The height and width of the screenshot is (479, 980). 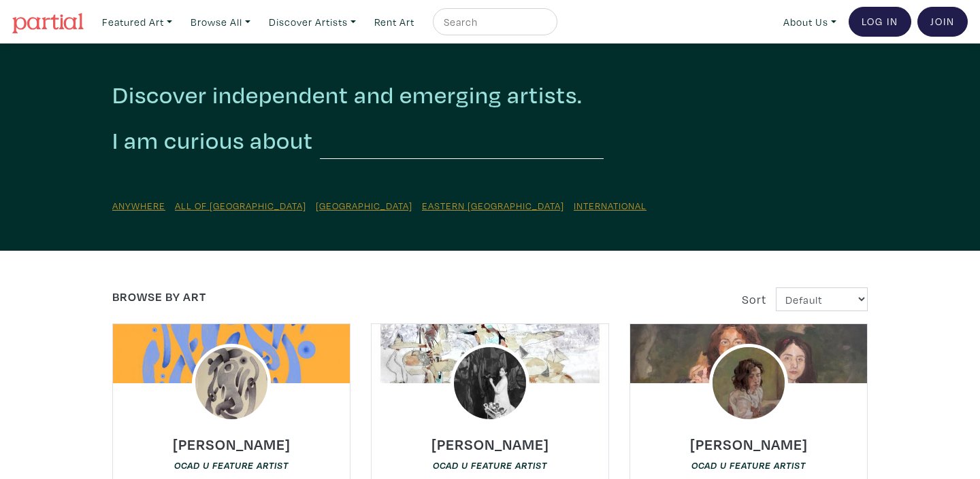 I want to click on a: International, so click(x=610, y=205).